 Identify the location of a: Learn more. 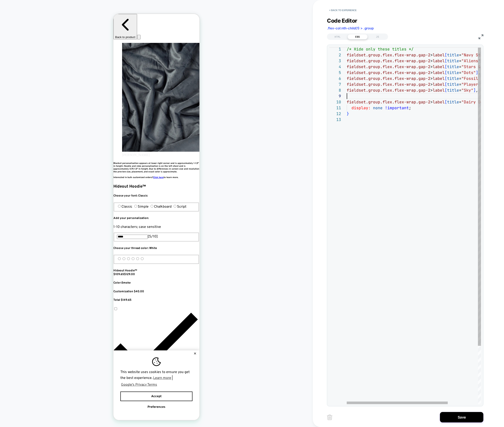
(49, 364).